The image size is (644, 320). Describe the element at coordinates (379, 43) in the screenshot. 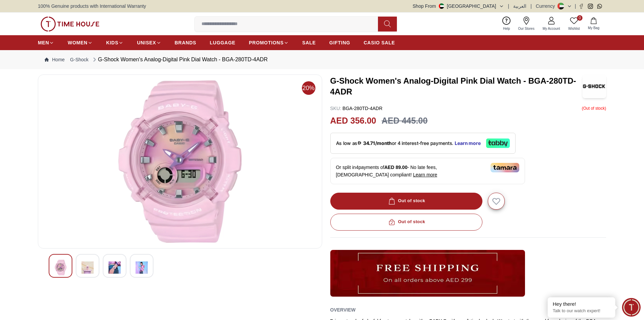

I see `a: CASIO SALE` at that location.